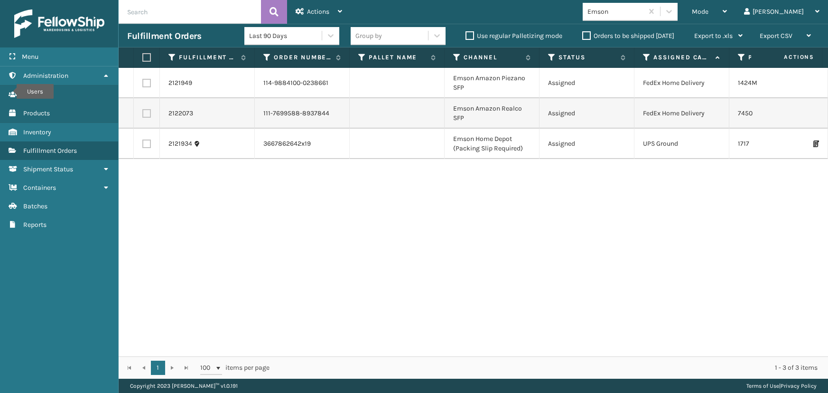  What do you see at coordinates (181, 113) in the screenshot?
I see `a: 2122073` at bounding box center [181, 113].